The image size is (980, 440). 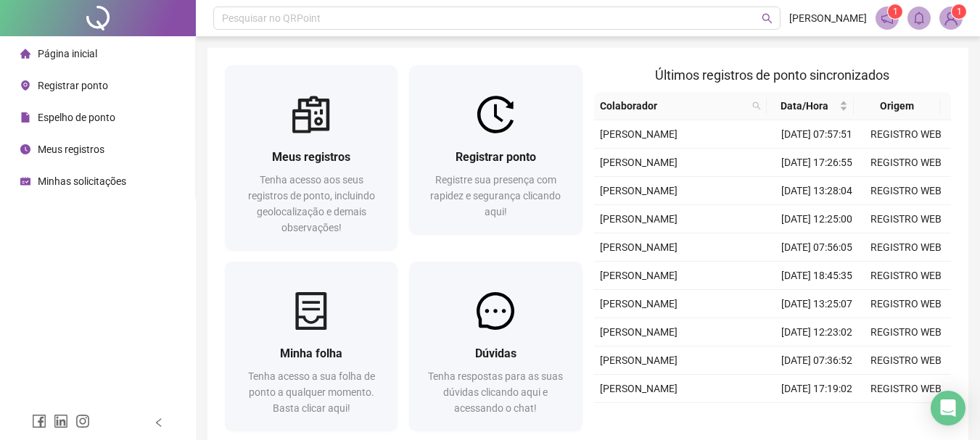 I want to click on span: Registre sua presença com rapidez e segurança clicando aqui!, so click(x=495, y=196).